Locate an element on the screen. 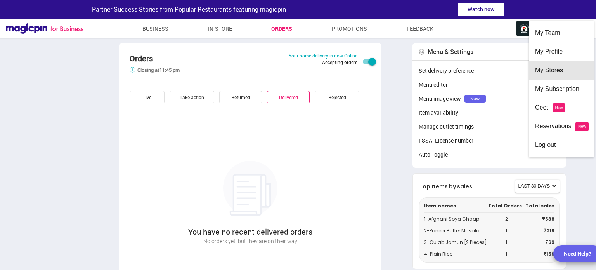 This screenshot has width=596, height=270. a: Closing at 11:45 pm is located at coordinates (158, 70).